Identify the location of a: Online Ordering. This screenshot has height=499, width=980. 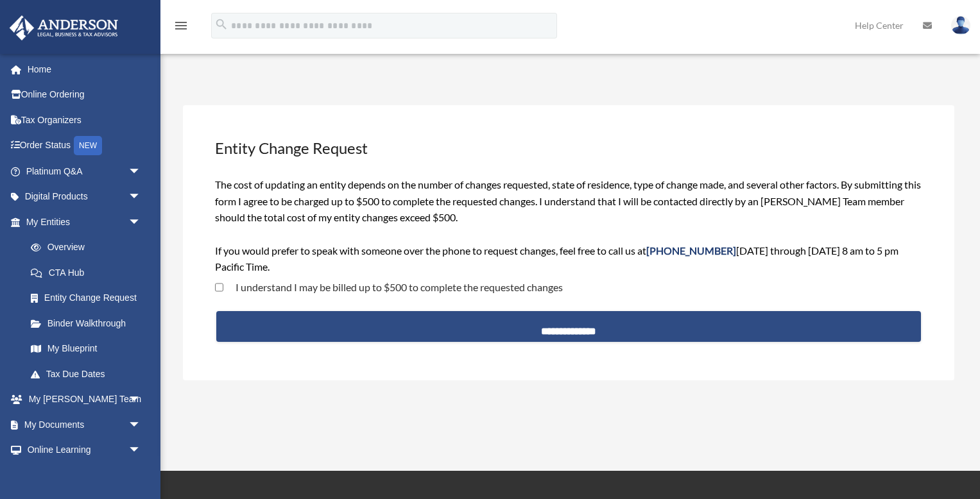
(85, 95).